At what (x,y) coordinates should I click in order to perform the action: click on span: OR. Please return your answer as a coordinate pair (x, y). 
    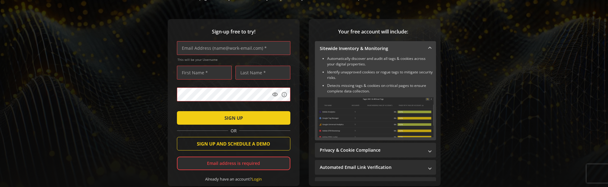
    Looking at the image, I should click on (234, 131).